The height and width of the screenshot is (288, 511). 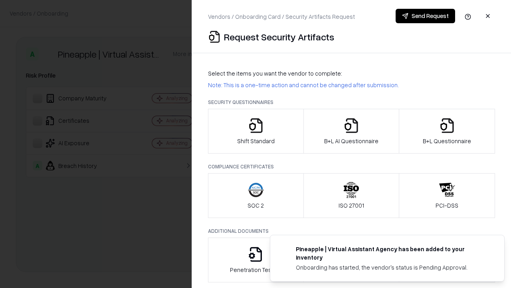 What do you see at coordinates (447, 205) in the screenshot?
I see `p: PCI-DSS` at bounding box center [447, 205].